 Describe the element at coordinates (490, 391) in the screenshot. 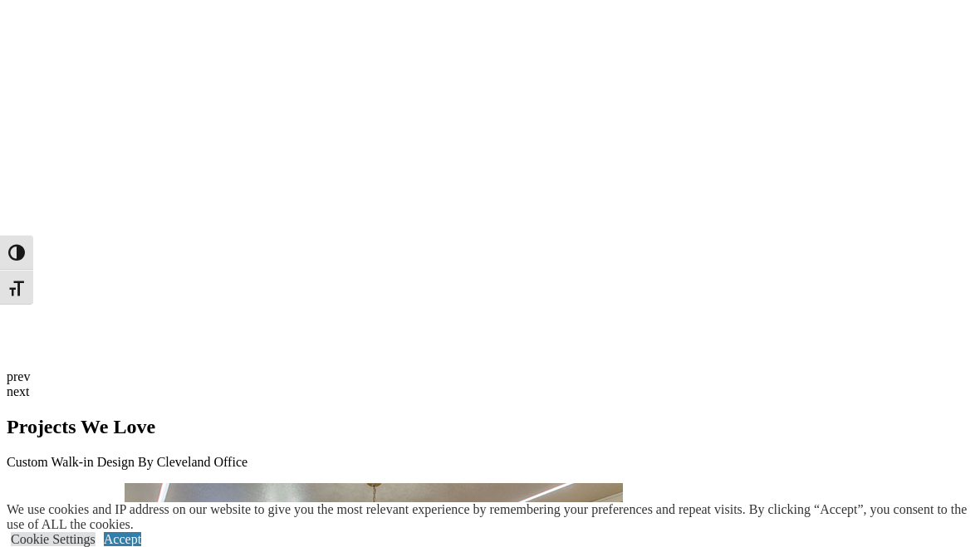

I see `div: next` at that location.